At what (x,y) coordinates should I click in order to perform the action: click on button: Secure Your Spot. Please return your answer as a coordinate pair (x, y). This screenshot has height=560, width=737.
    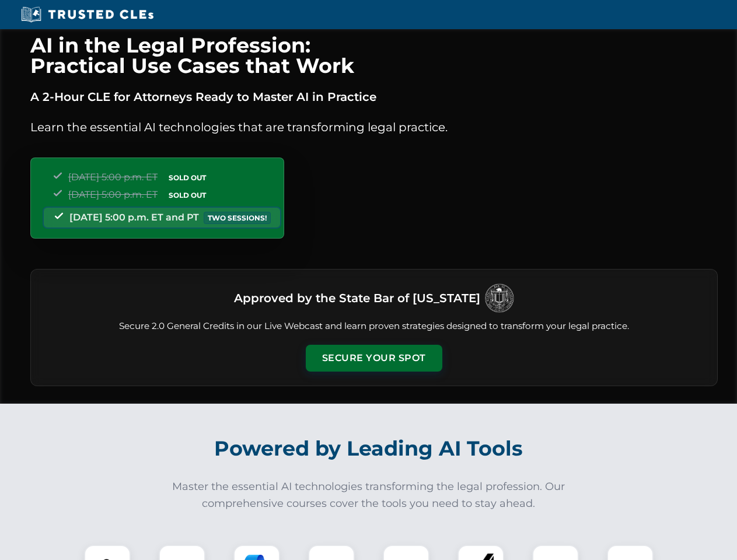
    Looking at the image, I should click on (374, 358).